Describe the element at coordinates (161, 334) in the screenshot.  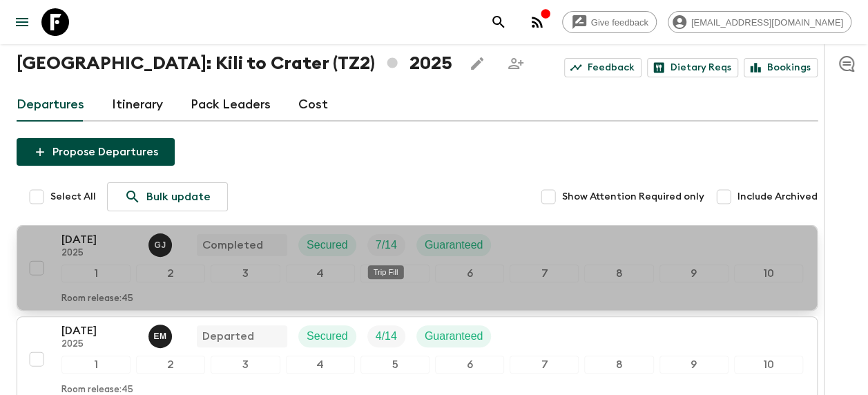
I see `span: Emanuel Munisi` at that location.